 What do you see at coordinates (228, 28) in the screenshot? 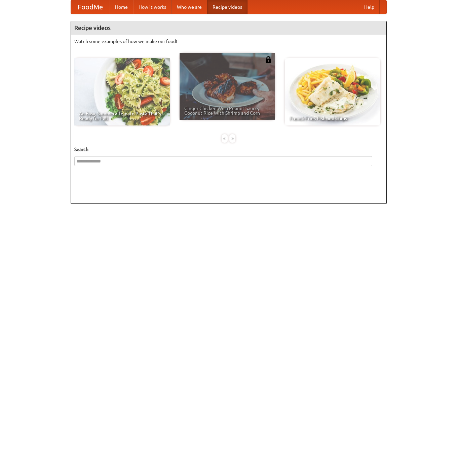
I see `h4: Recipe videos` at bounding box center [228, 28].